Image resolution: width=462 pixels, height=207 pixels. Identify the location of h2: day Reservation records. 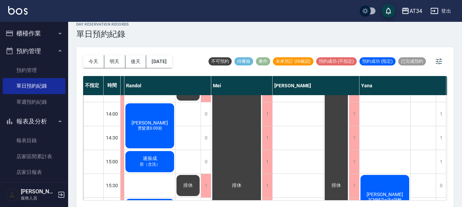
(103, 24).